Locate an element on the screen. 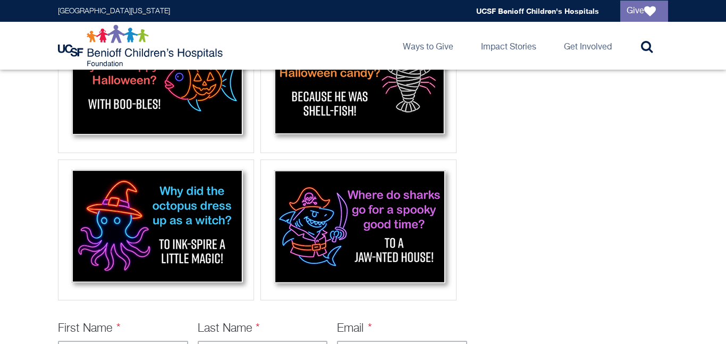 This screenshot has width=726, height=344. div: Lobster is located at coordinates (358, 82).